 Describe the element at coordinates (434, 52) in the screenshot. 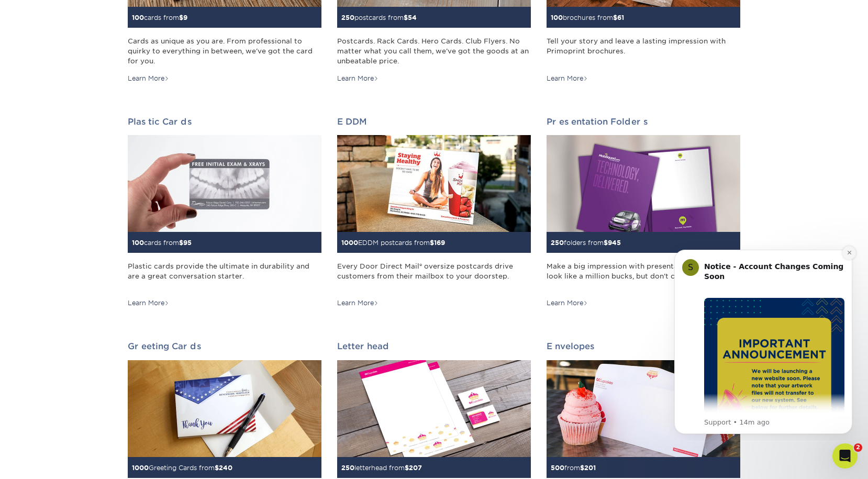

I see `div: Postcards. Rack Cards. Hero Cards. Club Flyers. No matter what you call them, we've got the goods...` at that location.